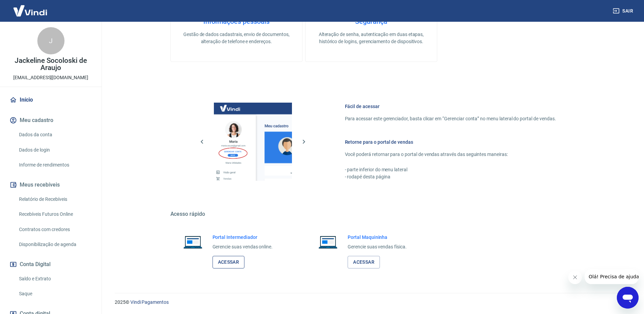 The image size is (644, 314). I want to click on p: - rodapé desta página, so click(451, 177).